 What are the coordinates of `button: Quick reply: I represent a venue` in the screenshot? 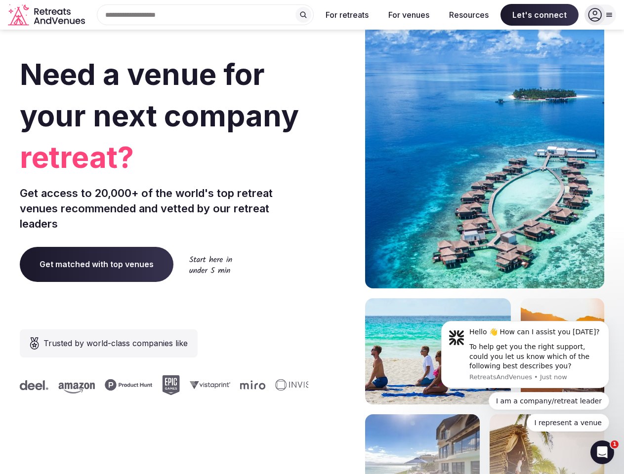 It's located at (141, 111).